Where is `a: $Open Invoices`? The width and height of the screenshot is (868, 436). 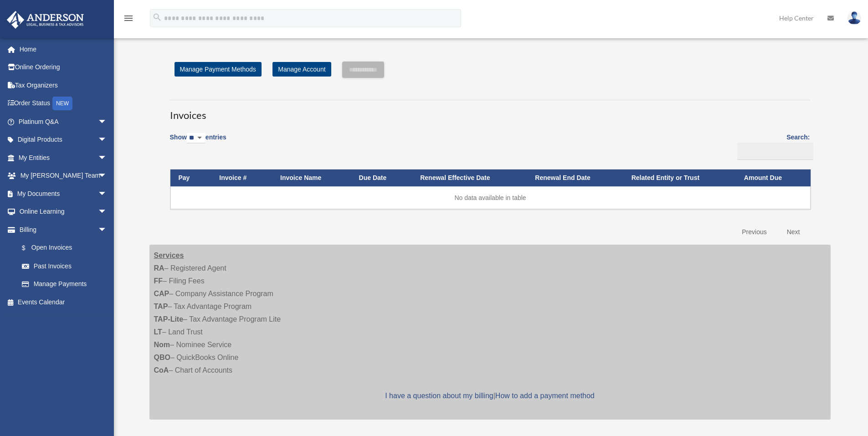 a: $Open Invoices is located at coordinates (62, 248).